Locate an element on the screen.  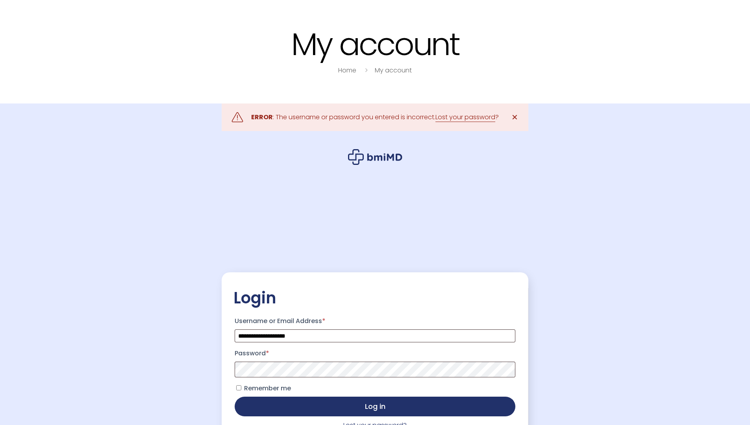
strong: ERROR is located at coordinates (262, 117).